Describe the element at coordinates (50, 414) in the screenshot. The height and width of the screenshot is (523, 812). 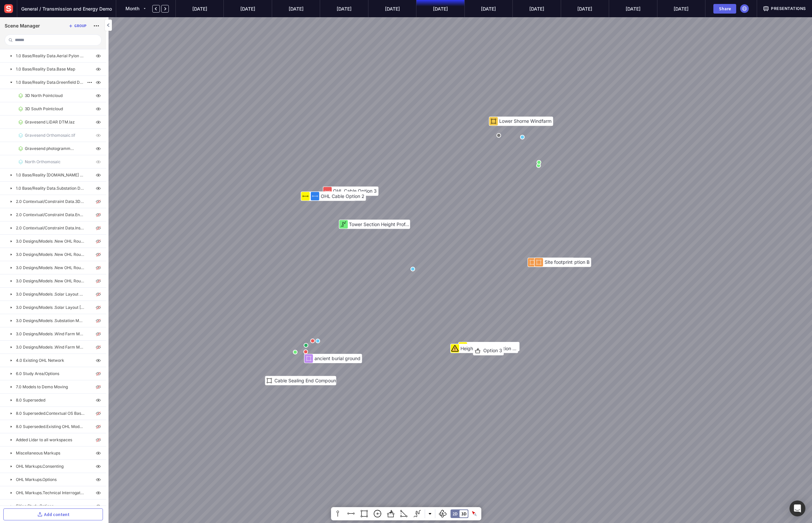
I see `p: 8.0 Superseded.Contextual OS Base Map` at that location.